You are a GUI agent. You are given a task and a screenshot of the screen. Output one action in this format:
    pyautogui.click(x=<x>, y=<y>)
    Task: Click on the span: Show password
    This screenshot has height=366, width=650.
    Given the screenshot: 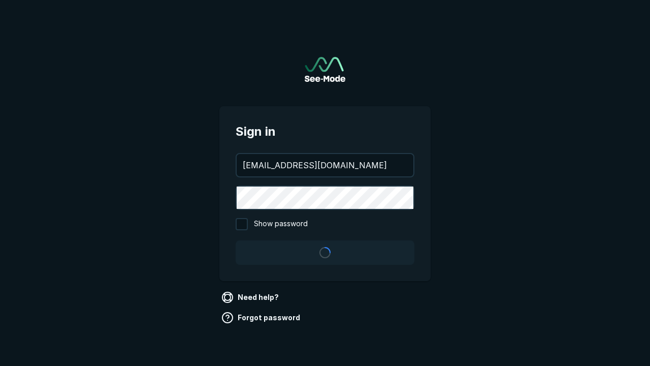 What is the action you would take?
    pyautogui.click(x=281, y=224)
    